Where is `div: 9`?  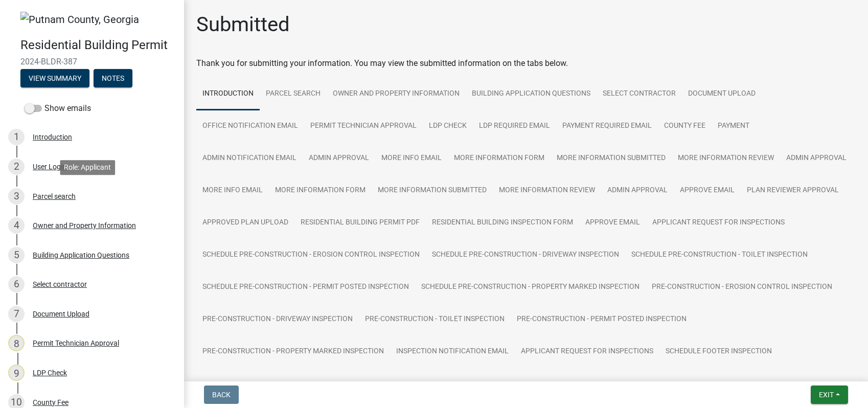 div: 9 is located at coordinates (16, 373).